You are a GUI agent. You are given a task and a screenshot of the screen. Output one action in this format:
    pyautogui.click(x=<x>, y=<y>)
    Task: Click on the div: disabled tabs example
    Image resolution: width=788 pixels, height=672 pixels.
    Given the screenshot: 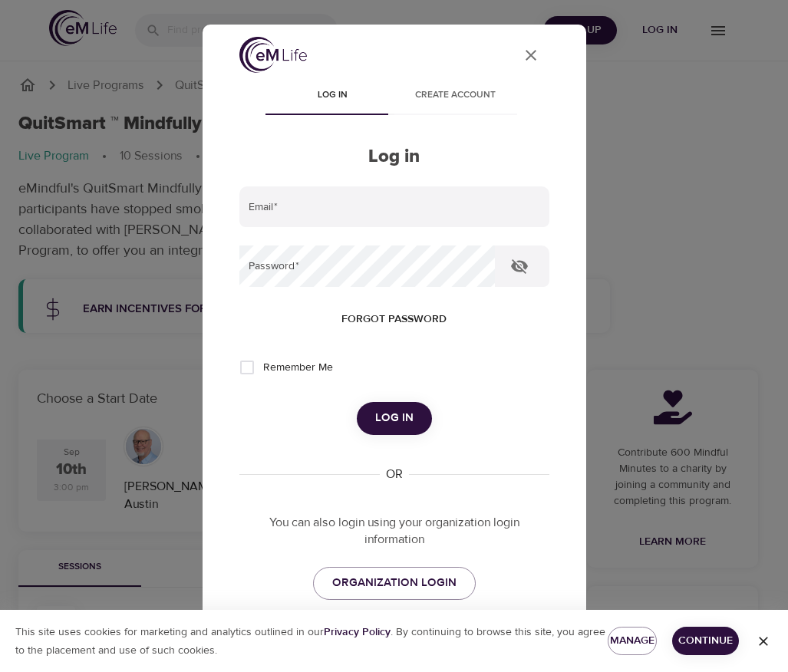 What is the action you would take?
    pyautogui.click(x=394, y=96)
    